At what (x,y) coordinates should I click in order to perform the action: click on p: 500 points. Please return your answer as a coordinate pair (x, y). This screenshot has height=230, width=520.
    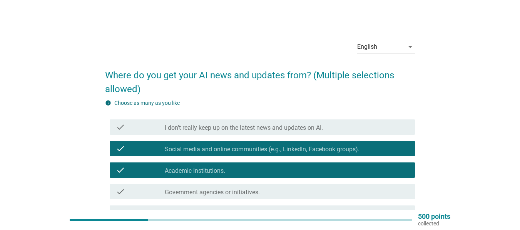
    Looking at the image, I should click on (434, 217).